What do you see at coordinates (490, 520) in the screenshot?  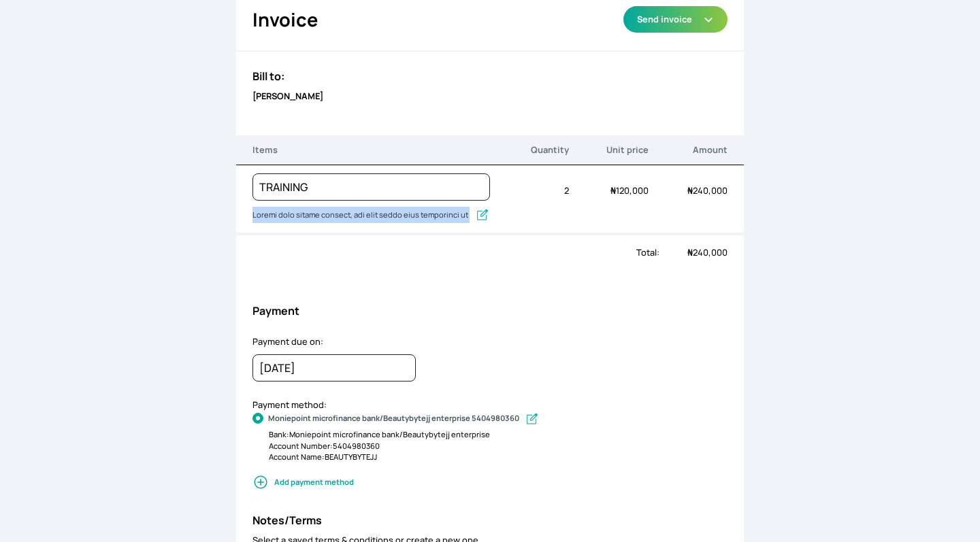 I see `h3: Notes/Terms` at bounding box center [490, 520].